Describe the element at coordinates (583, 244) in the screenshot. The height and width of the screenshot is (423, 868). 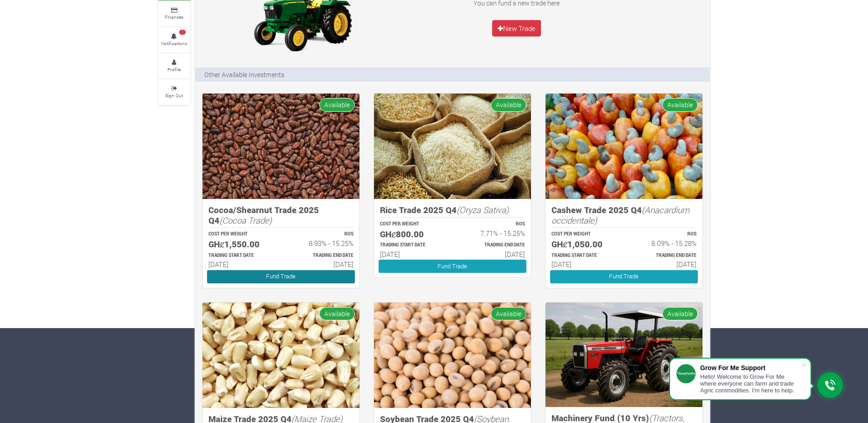
I see `h5: GHȼ1,050.00` at that location.